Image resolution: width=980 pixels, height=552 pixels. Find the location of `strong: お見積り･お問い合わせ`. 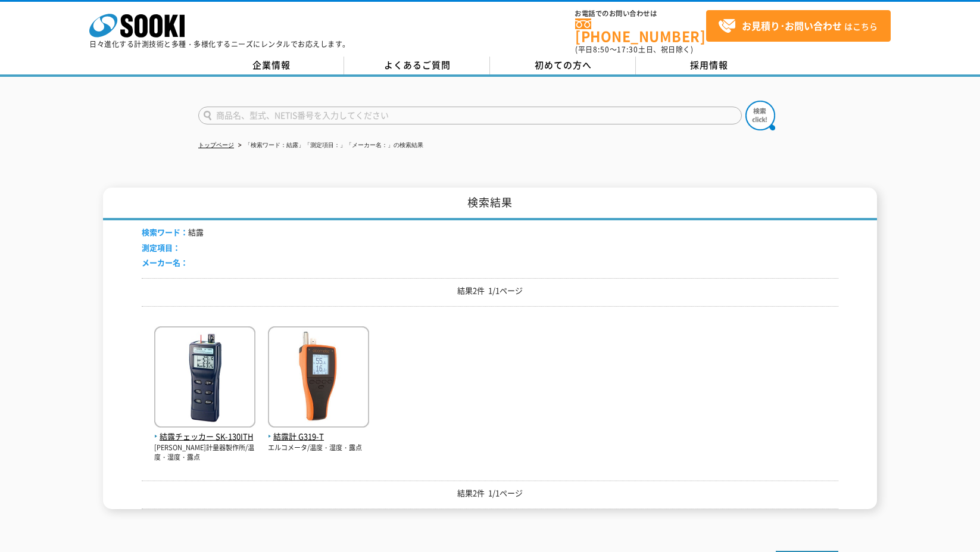

strong: お見積り･お問い合わせ is located at coordinates (792, 25).